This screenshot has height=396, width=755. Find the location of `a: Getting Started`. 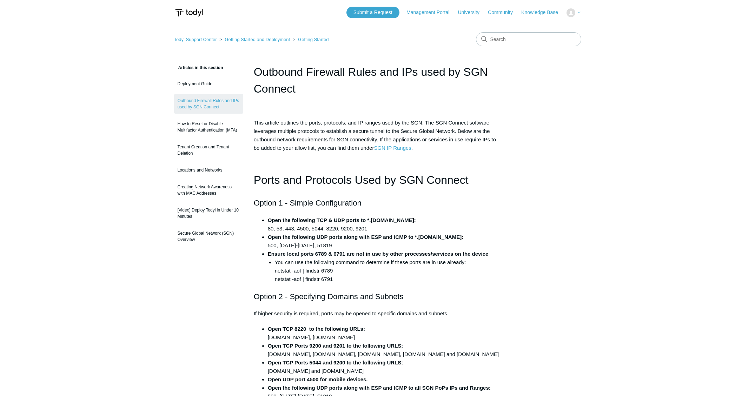

a: Getting Started is located at coordinates (313, 39).